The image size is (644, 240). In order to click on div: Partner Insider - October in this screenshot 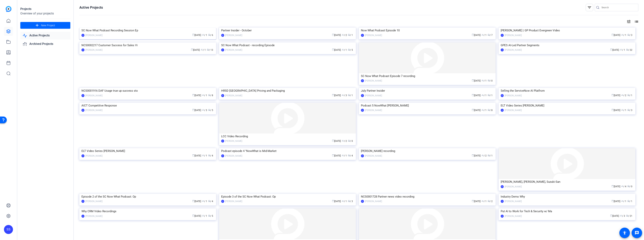, I will do `click(287, 31)`.